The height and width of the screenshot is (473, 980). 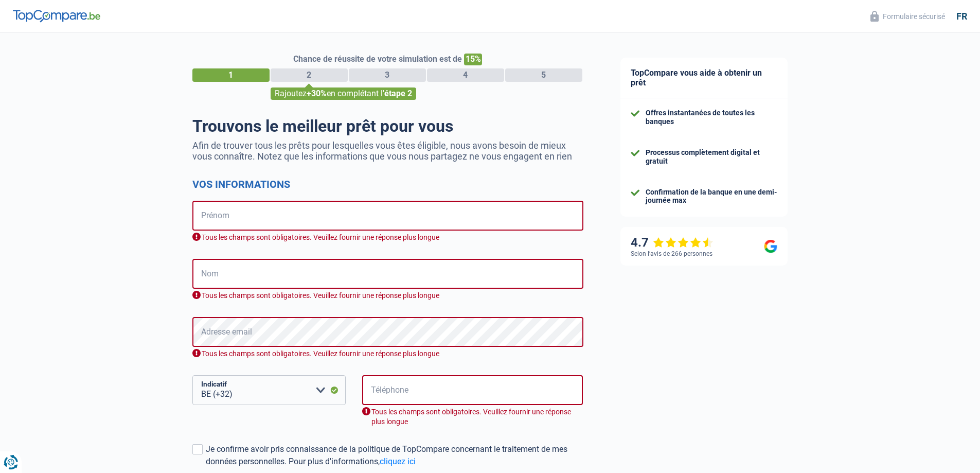 What do you see at coordinates (394, 455) in the screenshot?
I see `div: Je confirme avoir pris connaissance de la politique de TopCompare concernant le traitement de mes...` at bounding box center [394, 455].